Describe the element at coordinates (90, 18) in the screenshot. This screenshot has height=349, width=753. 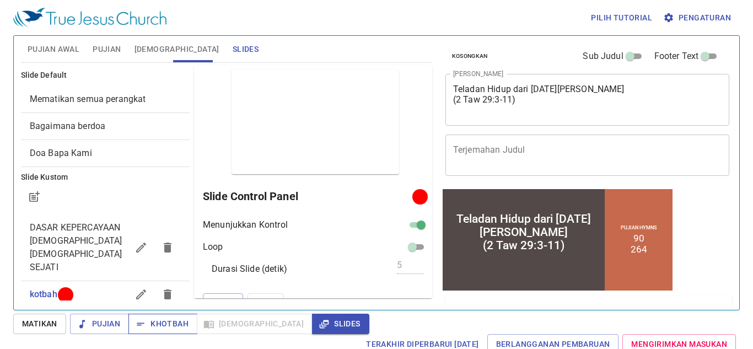
I see `img: True Jesus Church` at that location.